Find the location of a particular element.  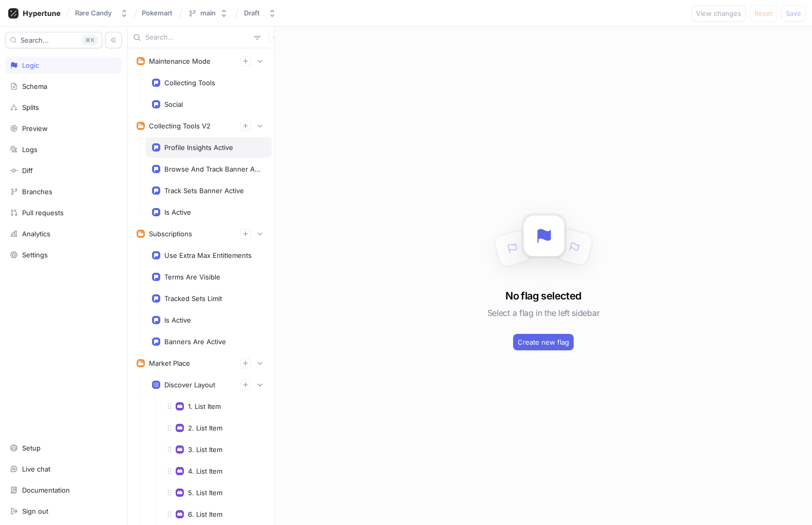

div: Documentation is located at coordinates (45, 490).